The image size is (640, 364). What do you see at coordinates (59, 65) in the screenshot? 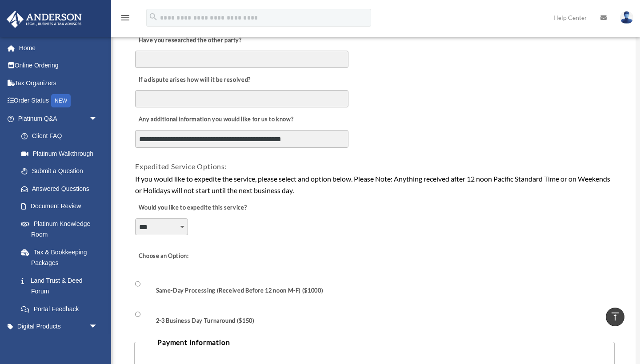
I see `a: Online Ordering` at bounding box center [59, 65].